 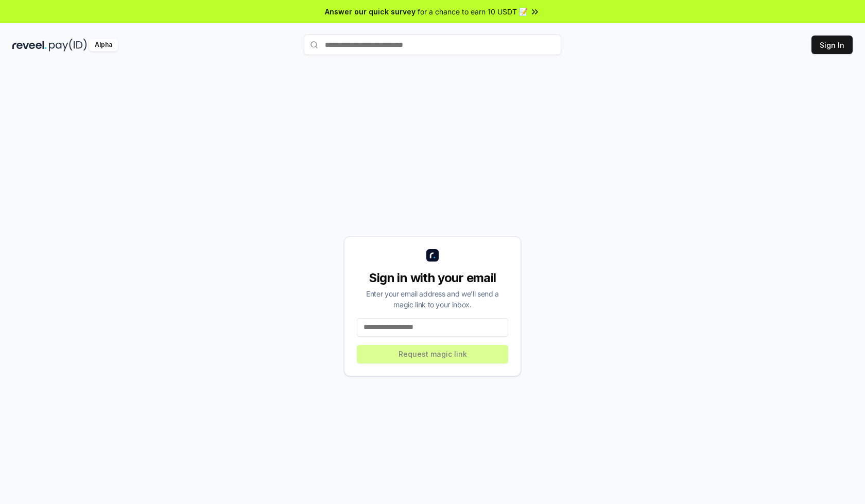 What do you see at coordinates (432, 255) in the screenshot?
I see `img: logo_small` at bounding box center [432, 255].